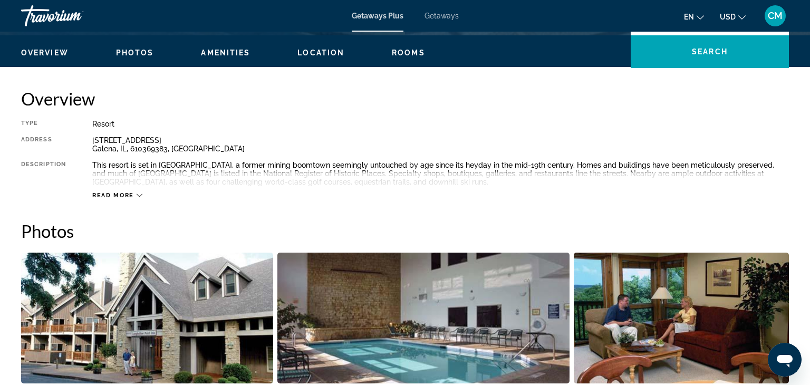  I want to click on span: Photos, so click(135, 53).